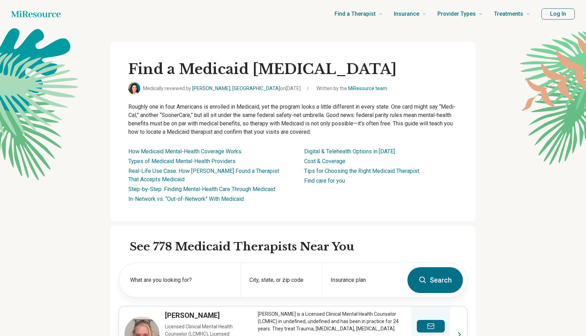 Image resolution: width=586 pixels, height=336 pixels. I want to click on span: Insurance, so click(407, 14).